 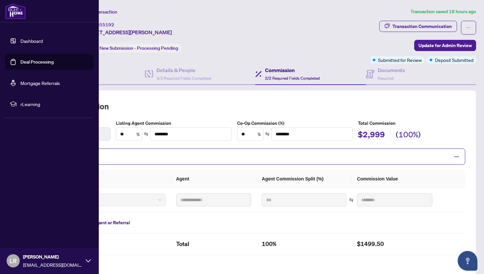 What do you see at coordinates (418, 26) in the screenshot?
I see `button: Transaction Communication` at bounding box center [418, 26].